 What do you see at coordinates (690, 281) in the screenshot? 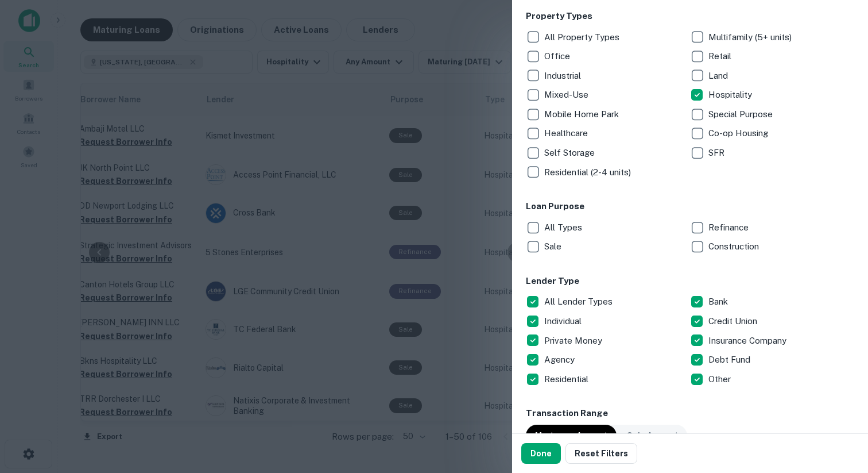
I see `h6: Lender Type` at bounding box center [690, 281].